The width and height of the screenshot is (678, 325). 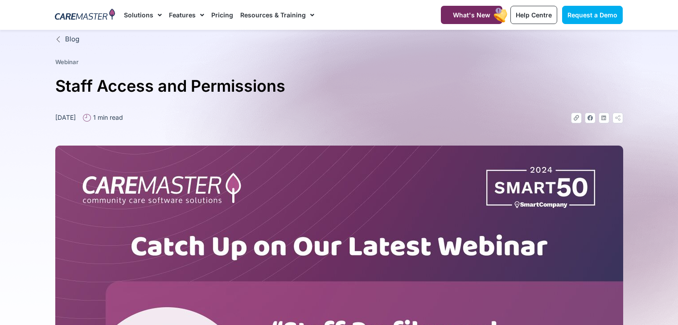 What do you see at coordinates (534, 15) in the screenshot?
I see `a: Help Centre` at bounding box center [534, 15].